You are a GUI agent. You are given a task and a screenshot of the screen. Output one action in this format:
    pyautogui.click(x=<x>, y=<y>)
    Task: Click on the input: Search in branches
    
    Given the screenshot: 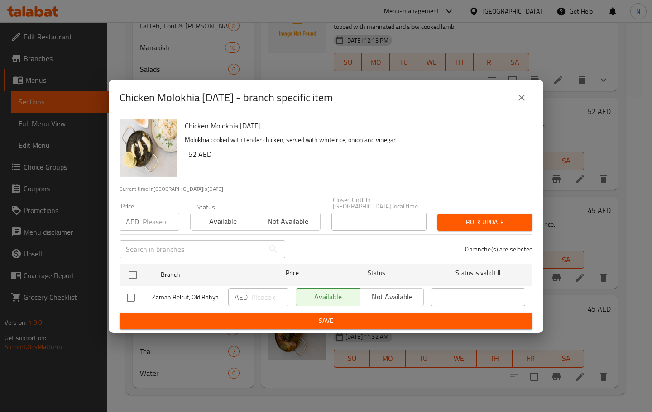 What is the action you would take?
    pyautogui.click(x=192, y=249)
    